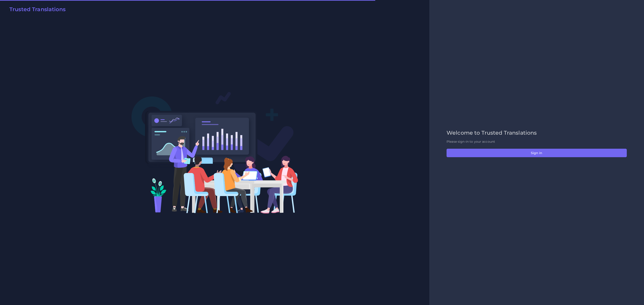 This screenshot has width=644, height=305. What do you see at coordinates (536, 153) in the screenshot?
I see `button: Sign in` at bounding box center [536, 153].